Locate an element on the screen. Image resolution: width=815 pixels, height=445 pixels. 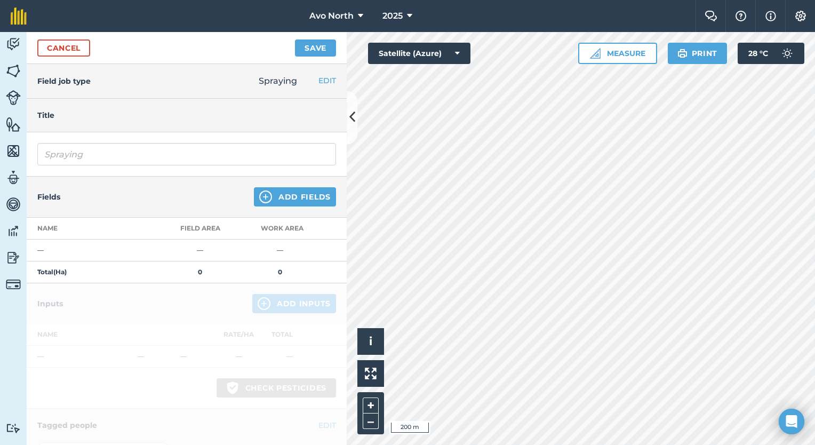
button: Measure is located at coordinates (618, 53).